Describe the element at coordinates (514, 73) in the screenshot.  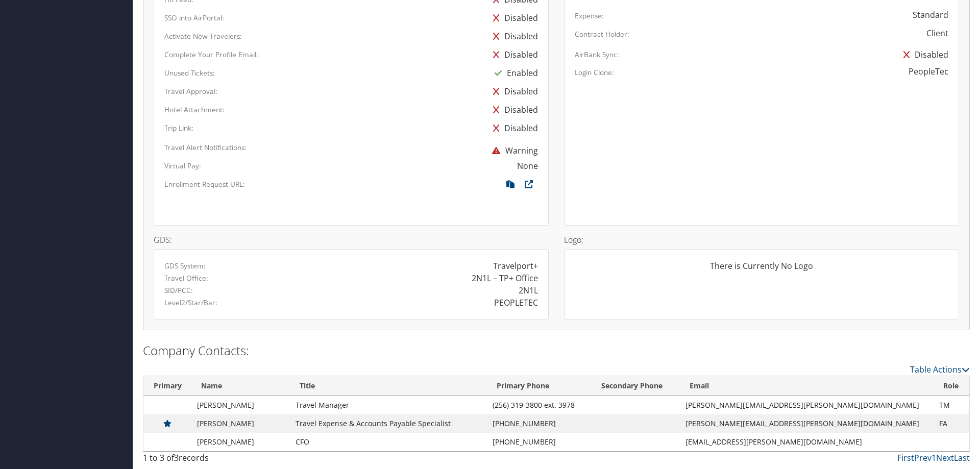
I see `div: Enabled` at that location.